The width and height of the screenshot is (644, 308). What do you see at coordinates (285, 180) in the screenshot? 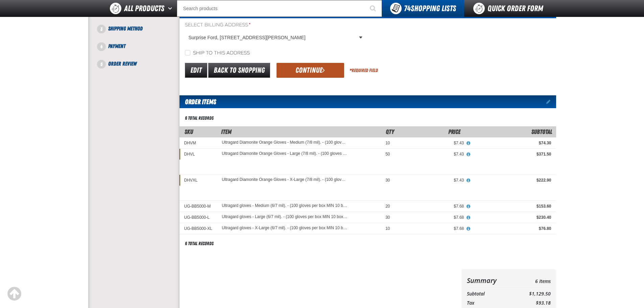
I see `a: Ultragard Diamonite Orange Gloves - X-Large (7/8 mil). - (100 gloves per box MIN 10 box order)` at bounding box center [285, 180].